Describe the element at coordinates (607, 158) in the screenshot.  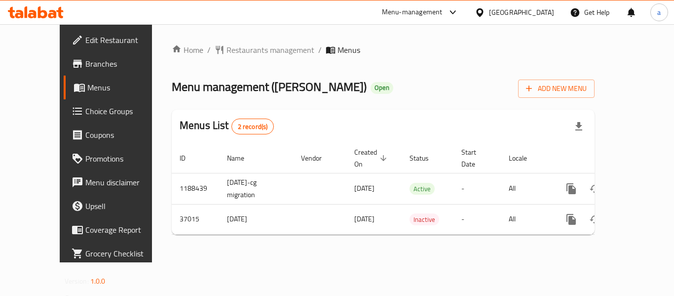
I see `th: Actions` at that location.